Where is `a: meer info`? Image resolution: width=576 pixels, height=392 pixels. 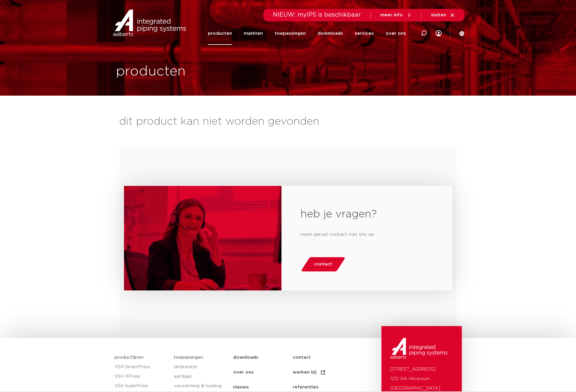
a: meer info is located at coordinates (396, 15).